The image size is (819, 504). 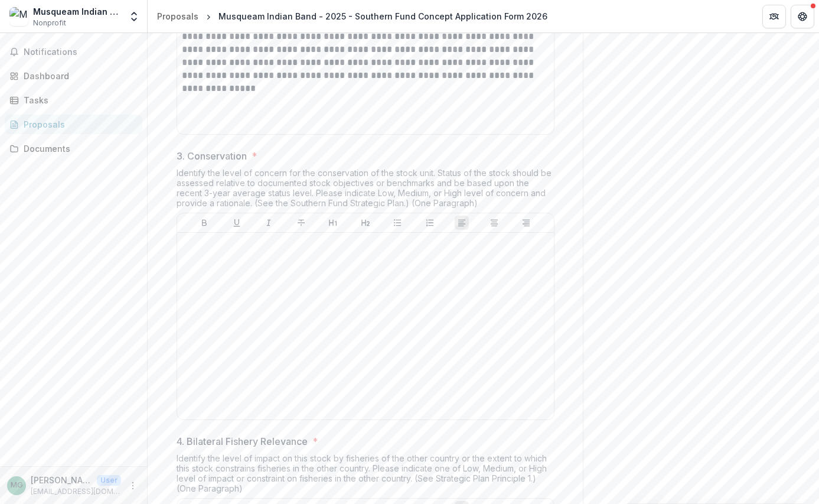 I want to click on button: Align Center, so click(x=495, y=223).